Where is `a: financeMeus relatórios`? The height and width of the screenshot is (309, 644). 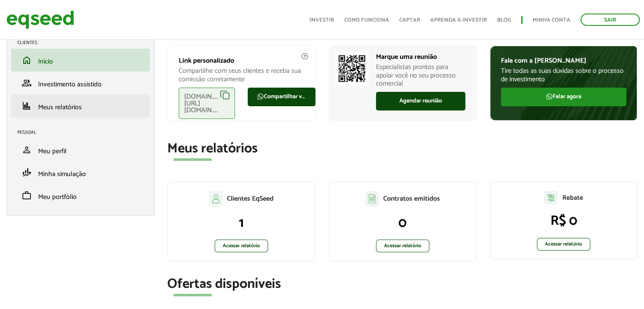
a: financeMeus relatórios is located at coordinates (81, 106).